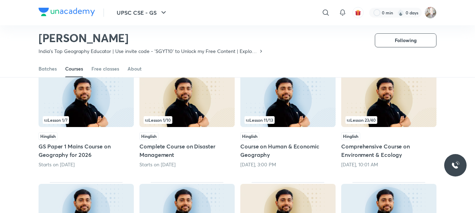  Describe the element at coordinates (288, 164) in the screenshot. I see `div: Tomorrow, 3:00 PM` at that location.